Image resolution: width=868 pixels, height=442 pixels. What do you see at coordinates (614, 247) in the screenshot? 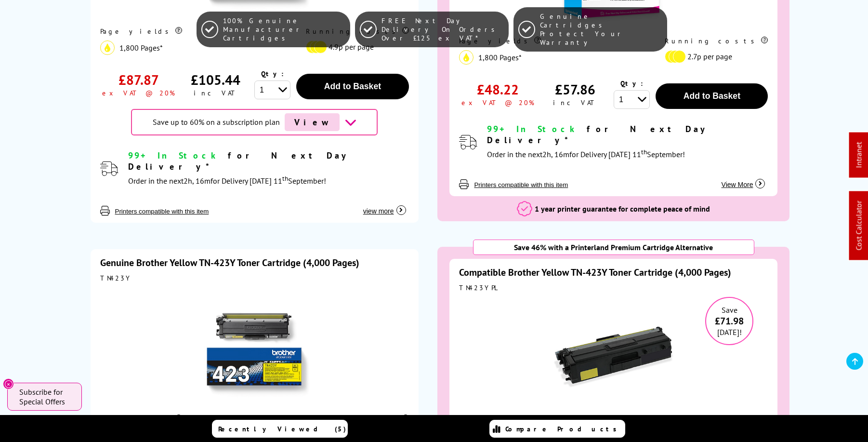
I see `div: Save 46% with a Printerland Premium Cartridge Alternative` at bounding box center [614, 247].